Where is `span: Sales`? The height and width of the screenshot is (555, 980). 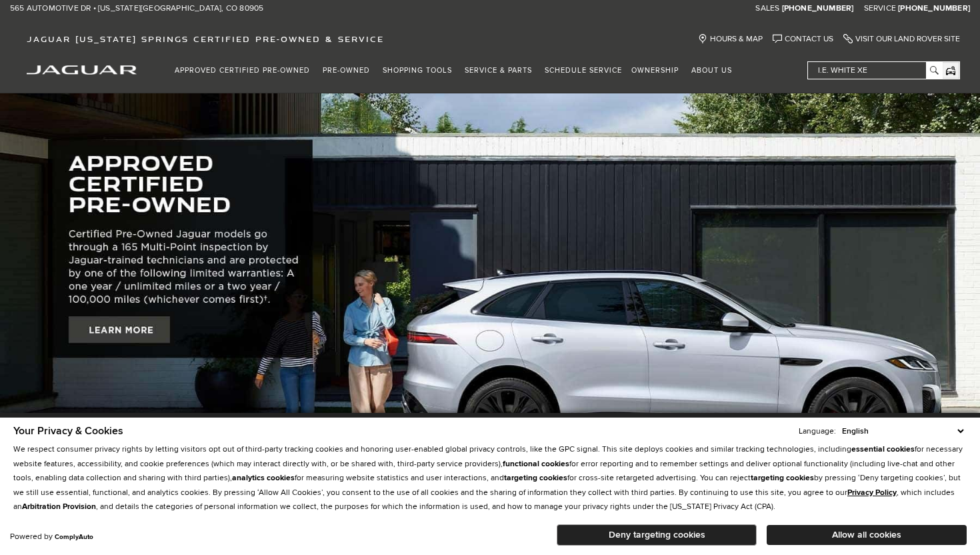
span: Sales is located at coordinates (767, 8).